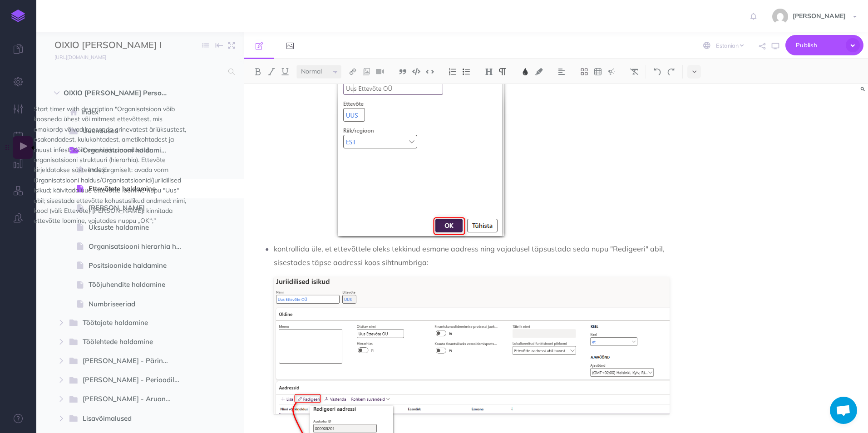 This screenshot has width=868, height=433. I want to click on span: Üksuste haldamine, so click(139, 227).